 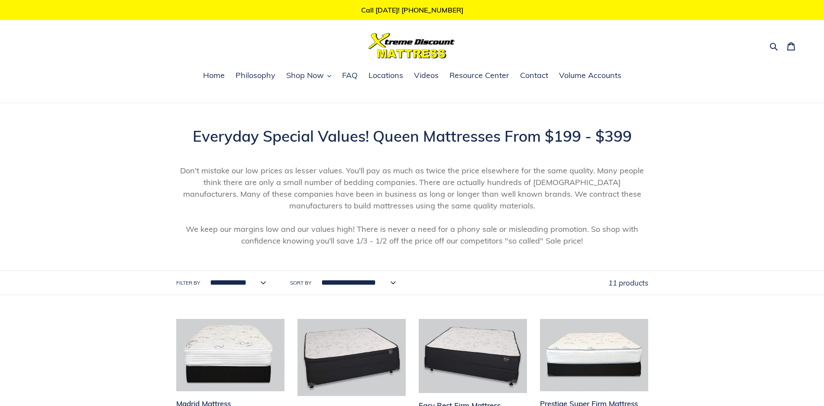 What do you see at coordinates (534, 75) in the screenshot?
I see `span: Contact` at bounding box center [534, 75].